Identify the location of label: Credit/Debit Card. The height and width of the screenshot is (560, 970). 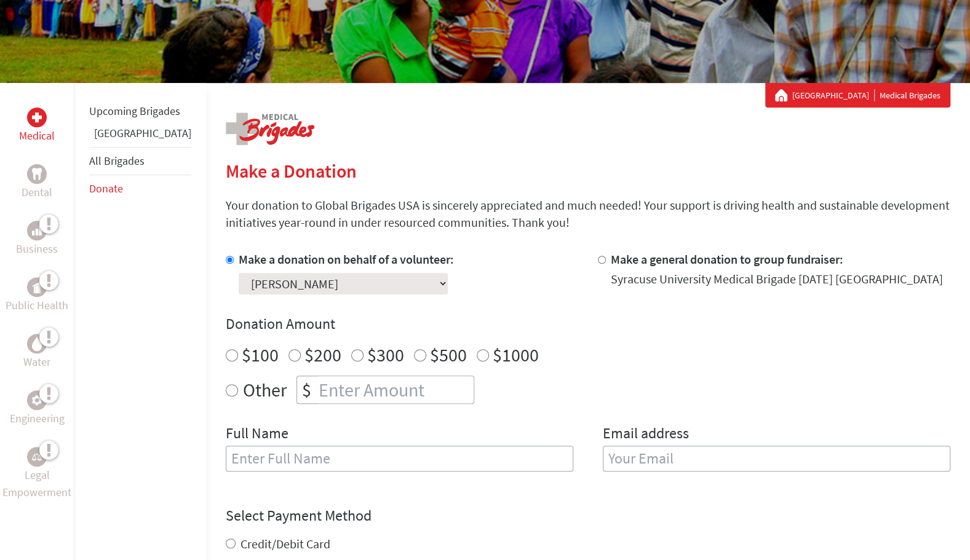
(285, 543).